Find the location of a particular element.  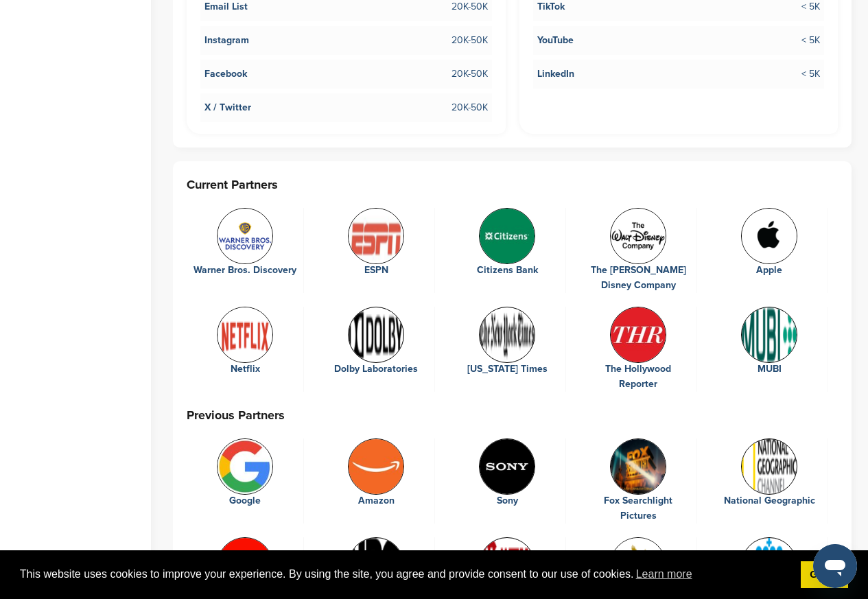

div: Sony is located at coordinates (507, 500).